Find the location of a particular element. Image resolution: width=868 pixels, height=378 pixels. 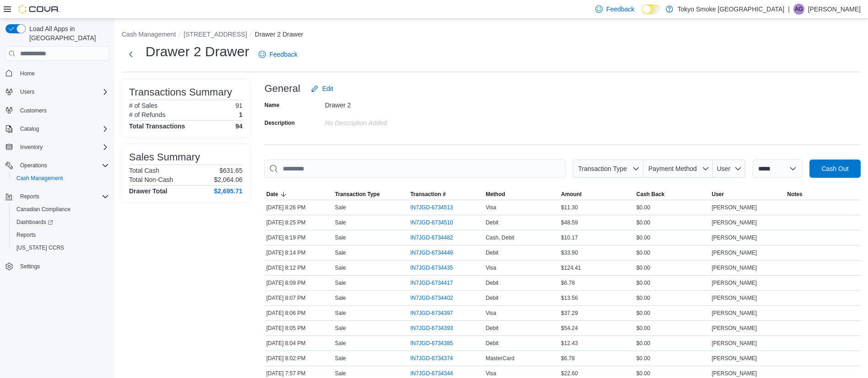

a: Reports is located at coordinates (26, 235).